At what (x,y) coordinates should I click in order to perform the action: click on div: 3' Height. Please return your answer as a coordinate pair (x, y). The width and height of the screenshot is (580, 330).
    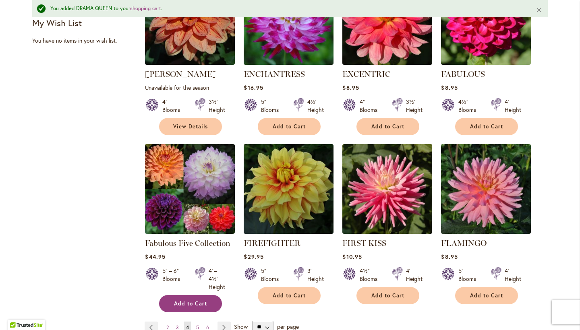
    Looking at the image, I should click on (315, 275).